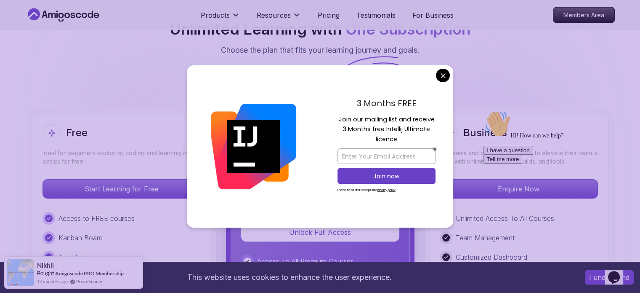 The width and height of the screenshot is (640, 293). What do you see at coordinates (122, 189) in the screenshot?
I see `p: Start Learning for Free` at bounding box center [122, 189].